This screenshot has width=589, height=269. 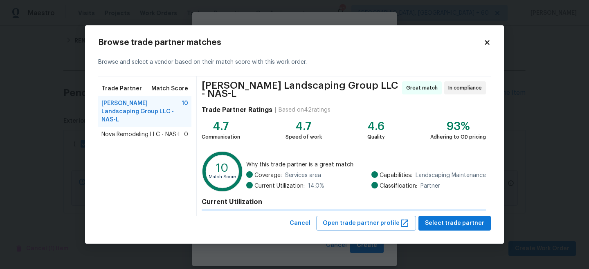 What do you see at coordinates (431, 186) in the screenshot?
I see `span: Partner` at bounding box center [431, 186].